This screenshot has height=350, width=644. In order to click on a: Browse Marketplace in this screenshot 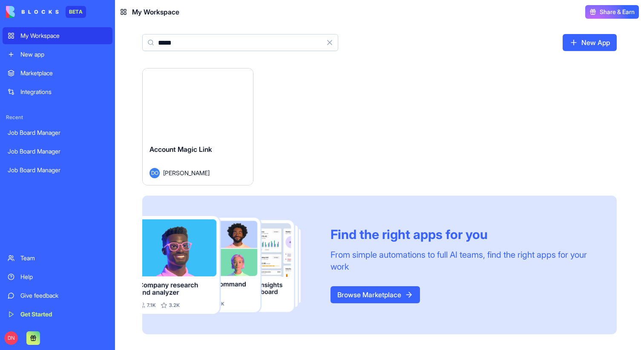, I will do `click(375, 295)`.